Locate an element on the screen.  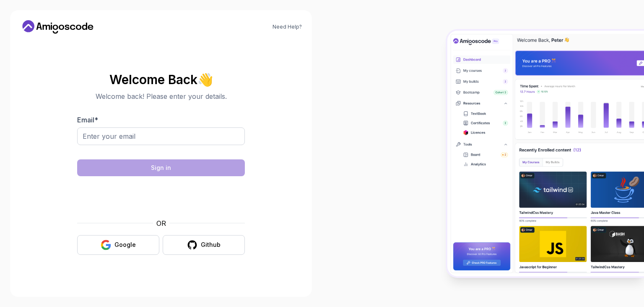
div: Github is located at coordinates (211, 244).